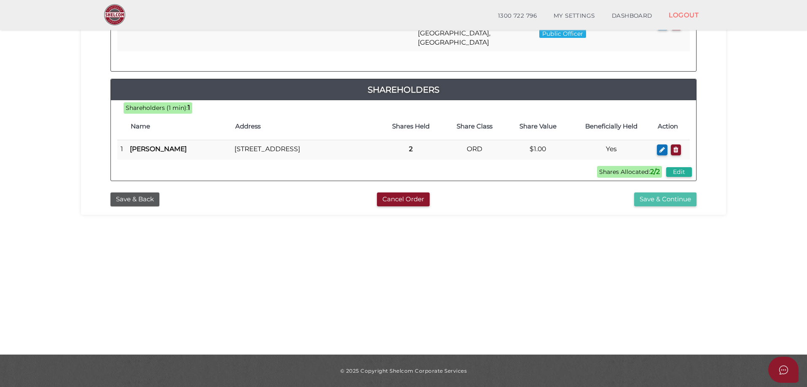  What do you see at coordinates (679, 172) in the screenshot?
I see `button: Edit` at bounding box center [679, 172].